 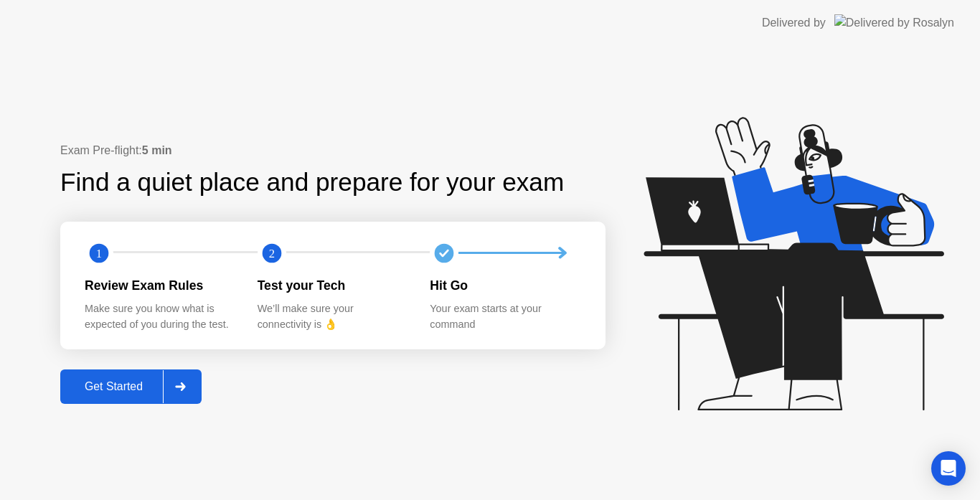 I want to click on div: Find a quiet place and prepare for your exam, so click(x=313, y=182).